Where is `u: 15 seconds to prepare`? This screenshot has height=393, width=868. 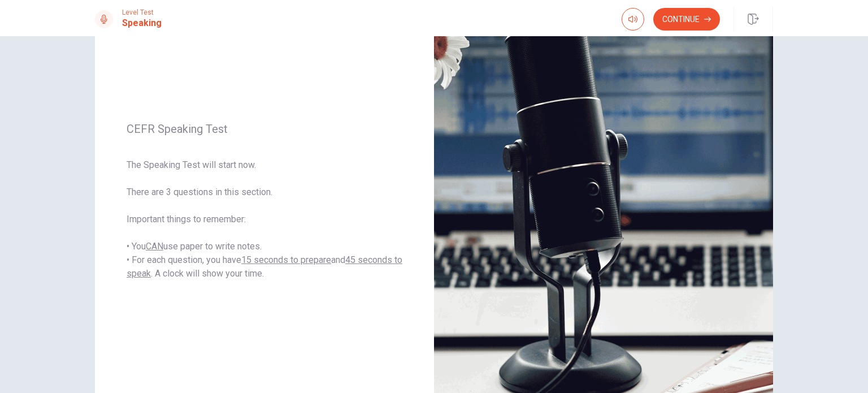 u: 15 seconds to prepare is located at coordinates (286, 259).